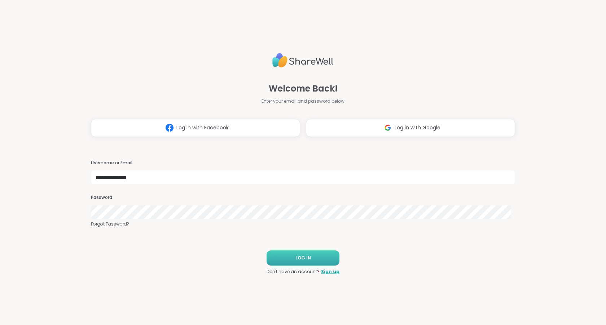 The height and width of the screenshot is (325, 606). What do you see at coordinates (303, 89) in the screenshot?
I see `span: Welcome Back!` at bounding box center [303, 89].